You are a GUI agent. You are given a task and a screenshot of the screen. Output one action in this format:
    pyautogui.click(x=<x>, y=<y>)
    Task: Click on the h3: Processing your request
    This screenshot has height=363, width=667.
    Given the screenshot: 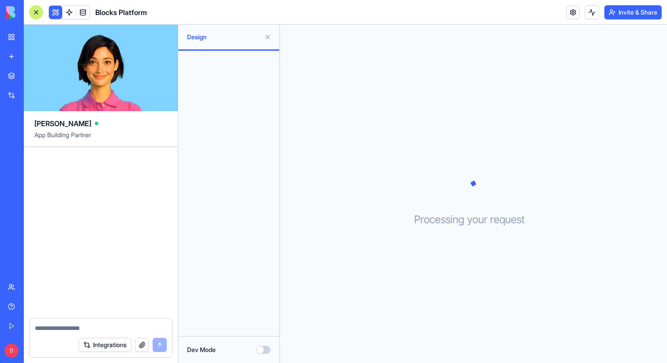 What is the action you would take?
    pyautogui.click(x=474, y=220)
    